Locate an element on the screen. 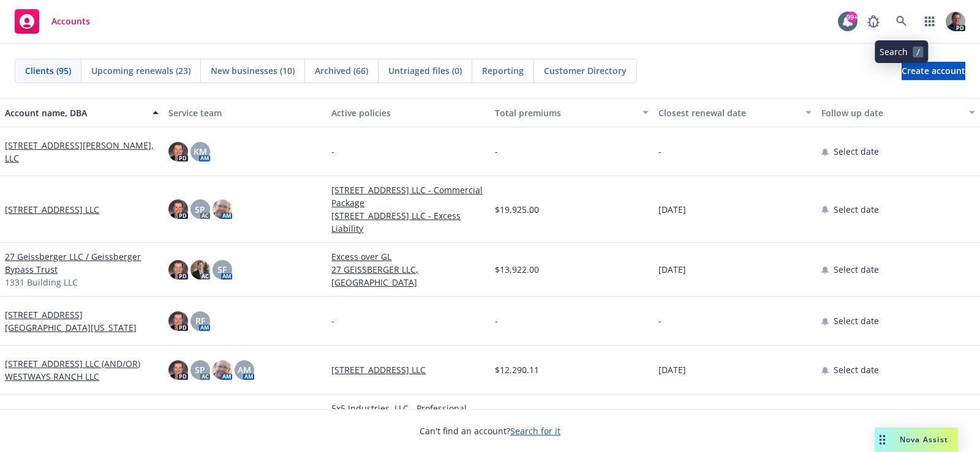 Image resolution: width=980 pixels, height=452 pixels. a: Search is located at coordinates (902, 21).